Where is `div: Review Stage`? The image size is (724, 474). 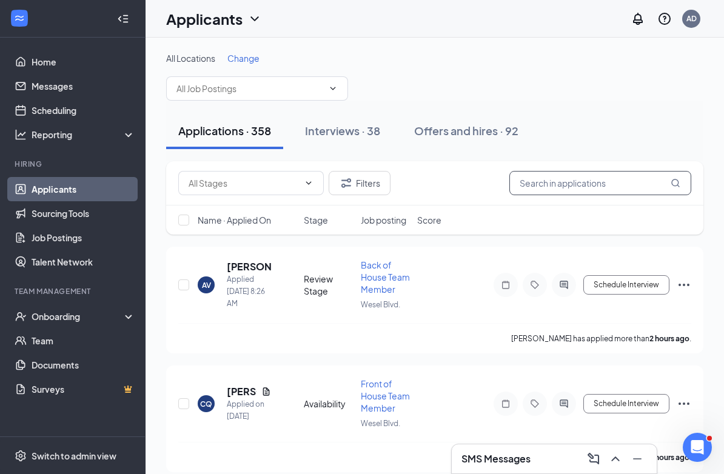 div: Review Stage is located at coordinates (329, 285).